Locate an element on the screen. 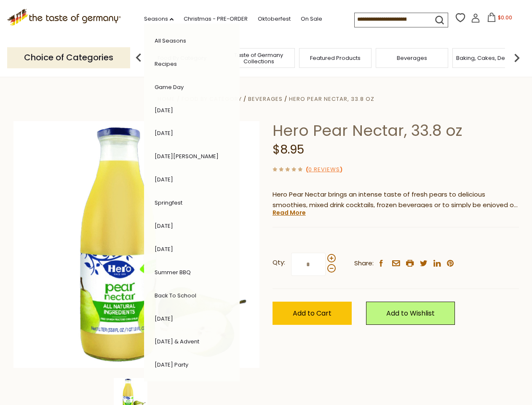 This screenshot has width=532, height=405. h1: Hero Pear Nectar, 33.8 oz is located at coordinates (396, 130).